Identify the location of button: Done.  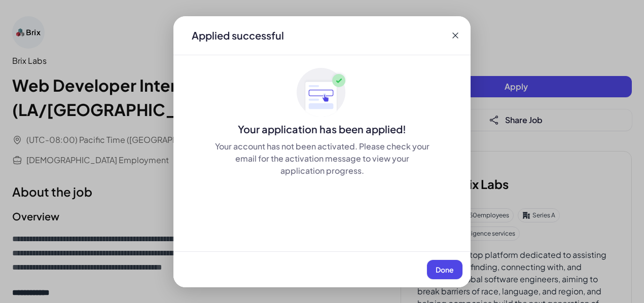
(445, 270).